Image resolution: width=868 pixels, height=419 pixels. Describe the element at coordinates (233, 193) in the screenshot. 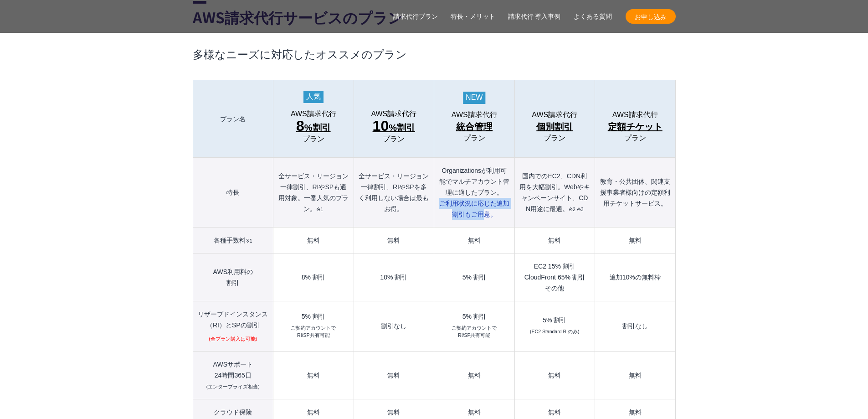

I see `th: 特長` at that location.